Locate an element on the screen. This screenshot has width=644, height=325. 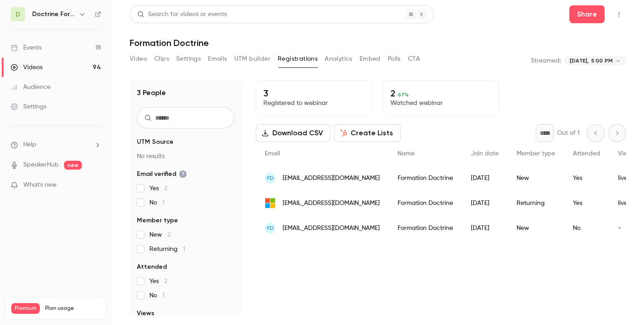
h1: Formation Doctrine is located at coordinates (378, 43).